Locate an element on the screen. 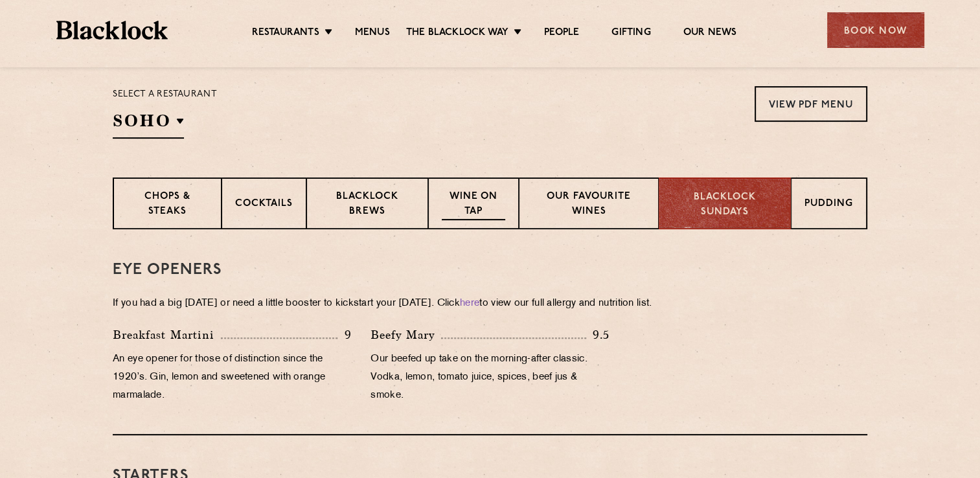 Image resolution: width=980 pixels, height=478 pixels. p: Our beefed up take on the morning-after classic. Vodka, lemon, tomato juice, spices, beef jus & s... is located at coordinates (489, 377).